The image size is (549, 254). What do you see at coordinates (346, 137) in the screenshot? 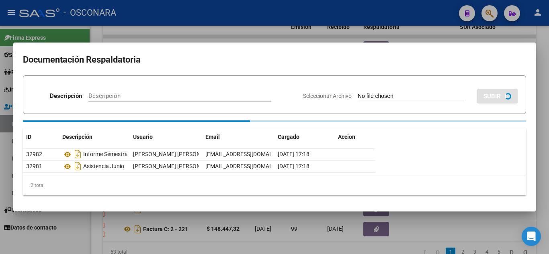
I see `span: Accion` at bounding box center [346, 137].